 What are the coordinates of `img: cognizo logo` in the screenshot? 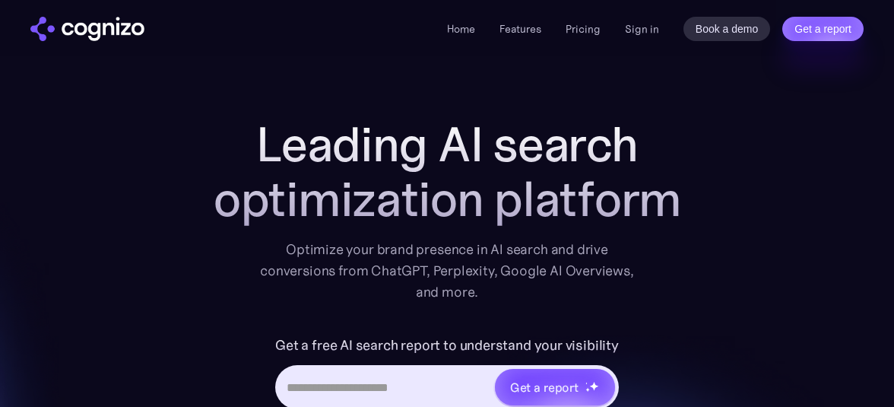 It's located at (87, 29).